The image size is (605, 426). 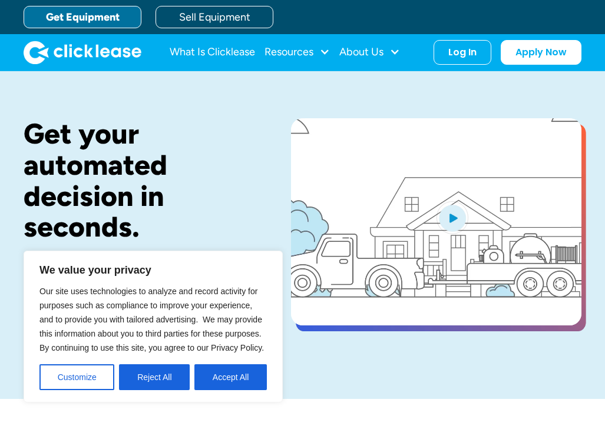 What do you see at coordinates (153, 270) in the screenshot?
I see `p: We value your privacy` at bounding box center [153, 270].